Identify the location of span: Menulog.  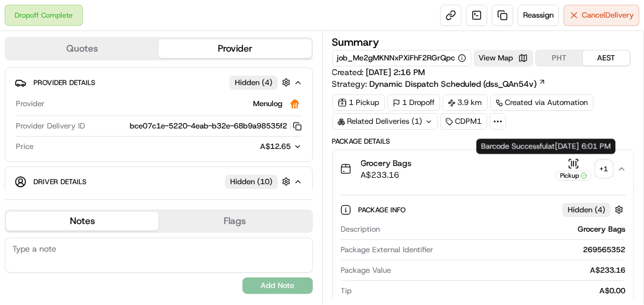
(268, 104).